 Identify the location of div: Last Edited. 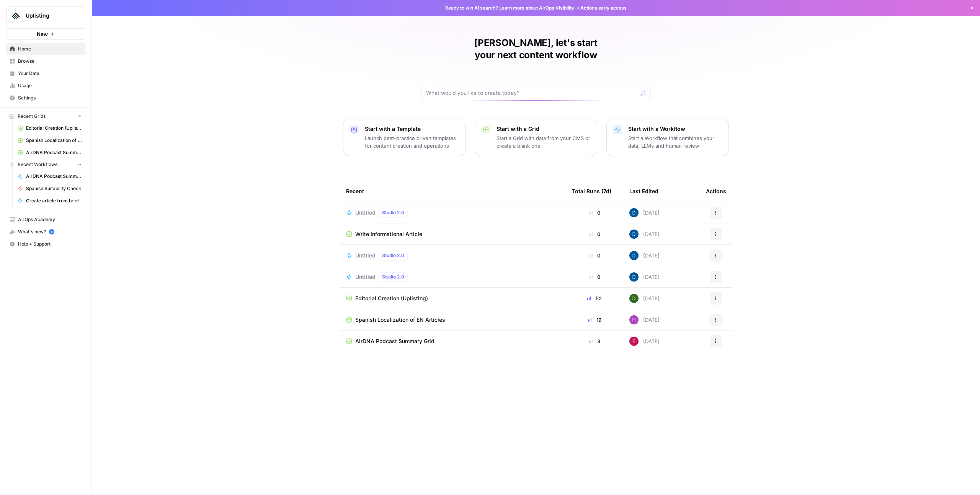
(644, 191).